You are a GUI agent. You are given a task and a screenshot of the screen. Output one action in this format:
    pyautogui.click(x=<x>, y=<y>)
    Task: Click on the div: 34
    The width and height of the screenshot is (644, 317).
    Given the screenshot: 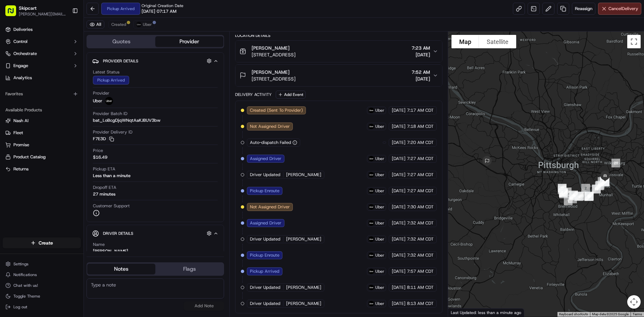 What is the action you would take?
    pyautogui.click(x=600, y=186)
    